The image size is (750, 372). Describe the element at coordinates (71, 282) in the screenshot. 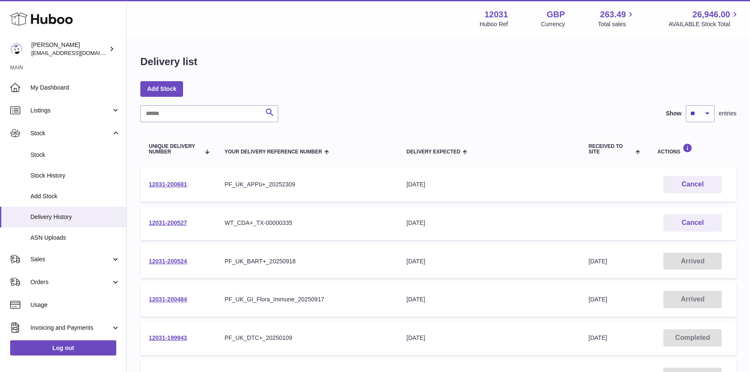

I see `span: Orders` at that location.